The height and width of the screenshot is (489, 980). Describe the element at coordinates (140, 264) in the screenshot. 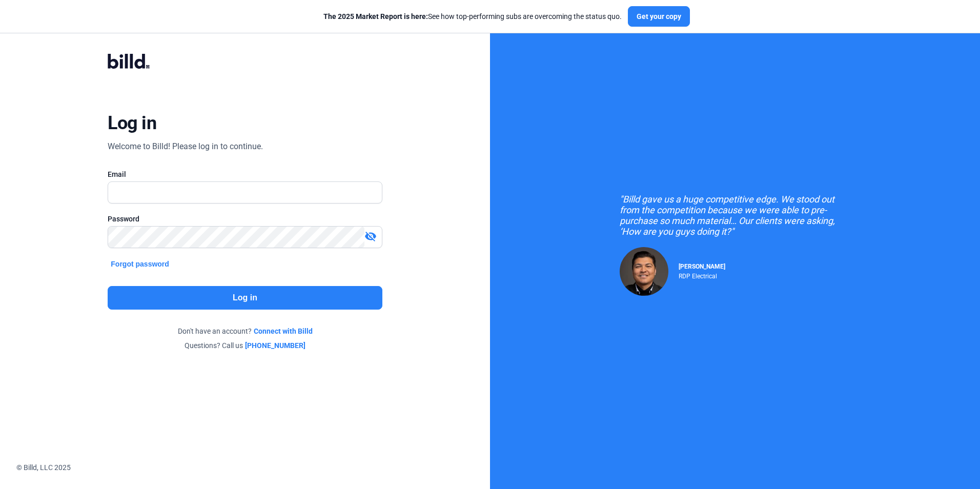

I see `button: Forgot password` at that location.